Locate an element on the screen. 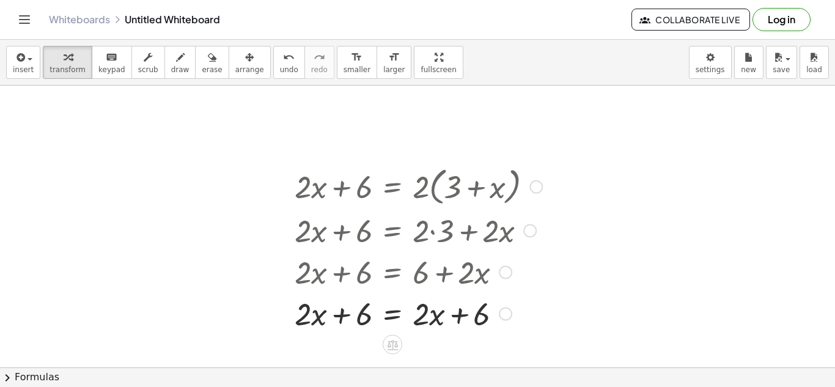 The height and width of the screenshot is (387, 835). button: undoundo is located at coordinates (289, 62).